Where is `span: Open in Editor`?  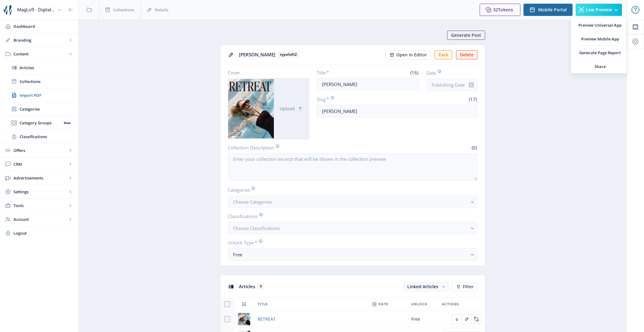
span: Open in Editor is located at coordinates (412, 55).